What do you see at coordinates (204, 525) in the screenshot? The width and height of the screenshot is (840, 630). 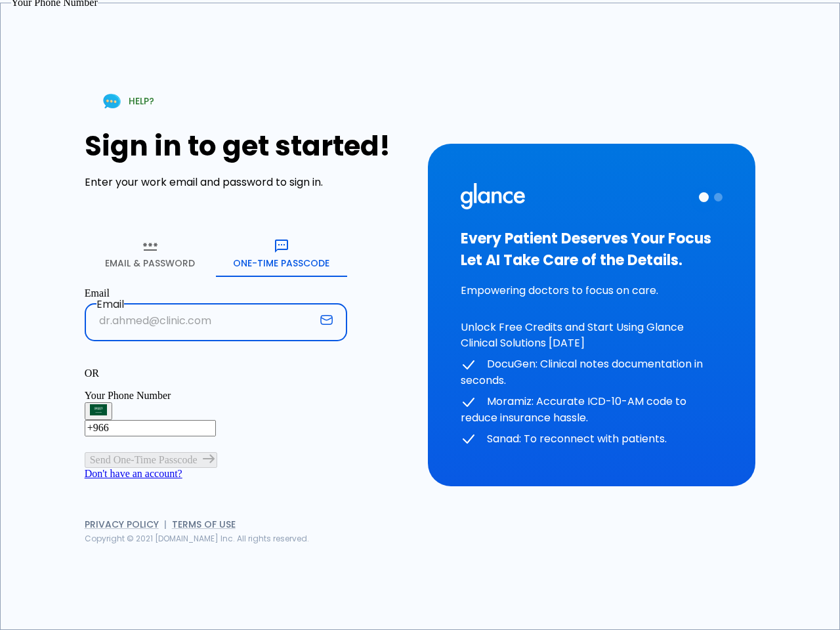 I see `a: Terms of Use` at bounding box center [204, 525].